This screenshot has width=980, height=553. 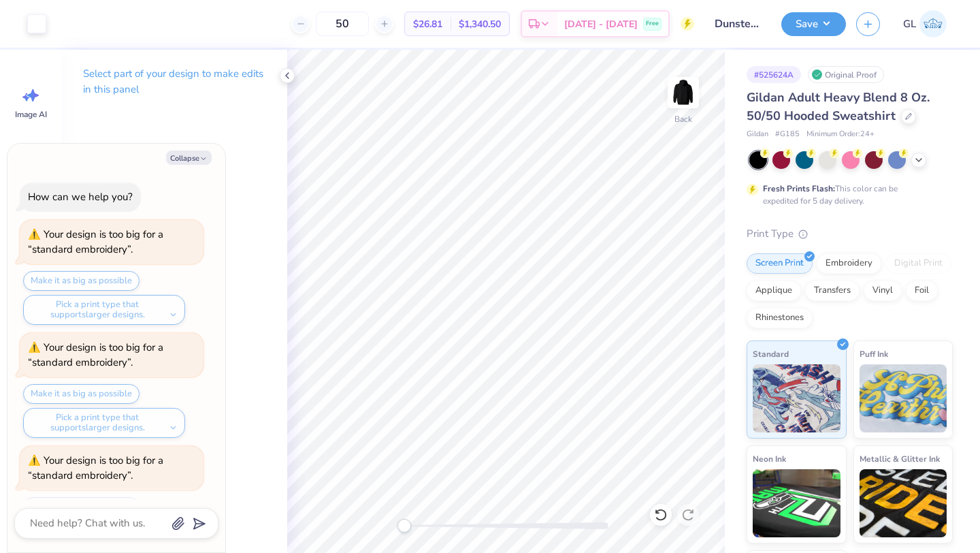 What do you see at coordinates (903, 398) in the screenshot?
I see `img: Puff Ink` at bounding box center [903, 398].